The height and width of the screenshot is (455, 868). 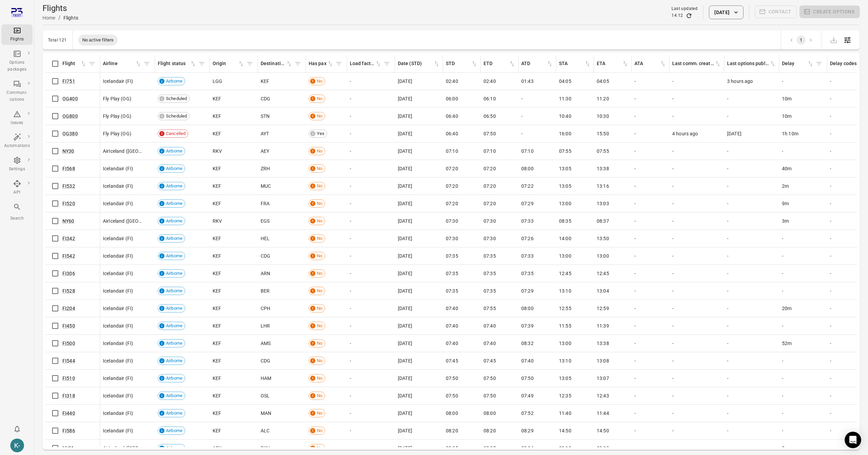 I want to click on span: Has pax, so click(x=321, y=64).